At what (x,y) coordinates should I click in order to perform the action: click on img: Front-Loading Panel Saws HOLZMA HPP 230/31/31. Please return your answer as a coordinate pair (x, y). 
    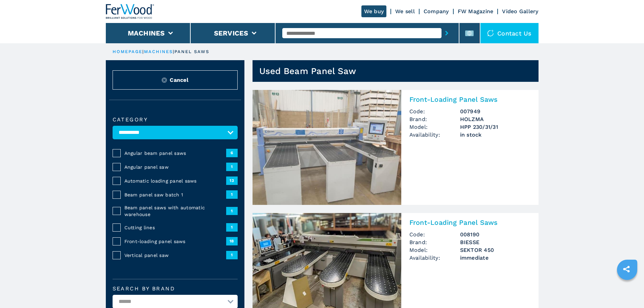
    Looking at the image, I should click on (327, 147).